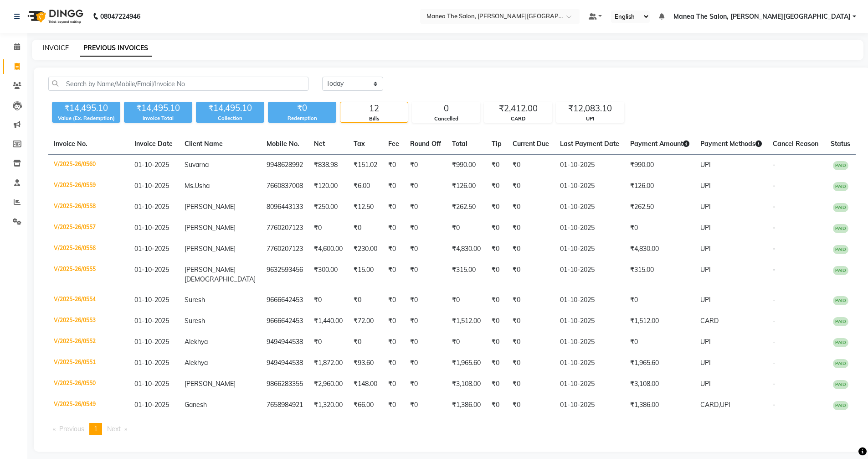  What do you see at coordinates (197, 186) in the screenshot?
I see `span: Ms.Usha` at bounding box center [197, 186].